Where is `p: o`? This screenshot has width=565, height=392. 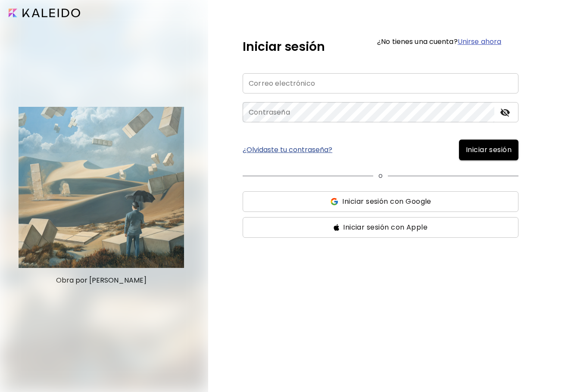 p: o is located at coordinates (381, 176).